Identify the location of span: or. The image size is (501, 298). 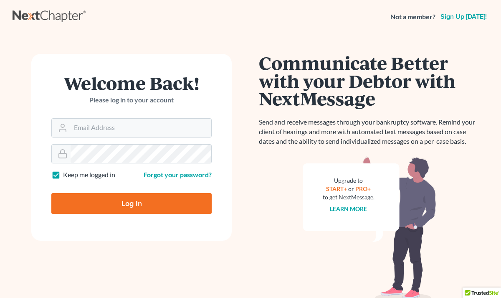
(352, 188).